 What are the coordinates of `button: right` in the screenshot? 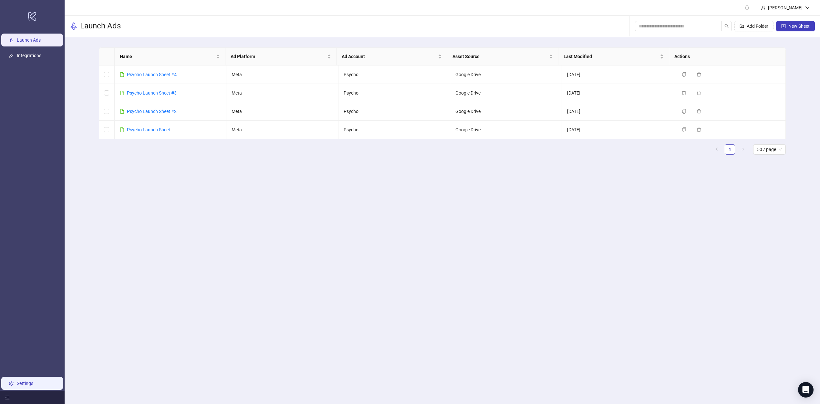 It's located at (743, 150).